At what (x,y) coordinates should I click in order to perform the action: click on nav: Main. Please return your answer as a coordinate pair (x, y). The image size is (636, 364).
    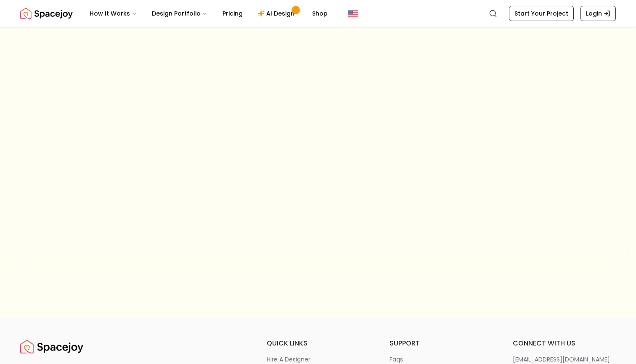
    Looking at the image, I should click on (209, 14).